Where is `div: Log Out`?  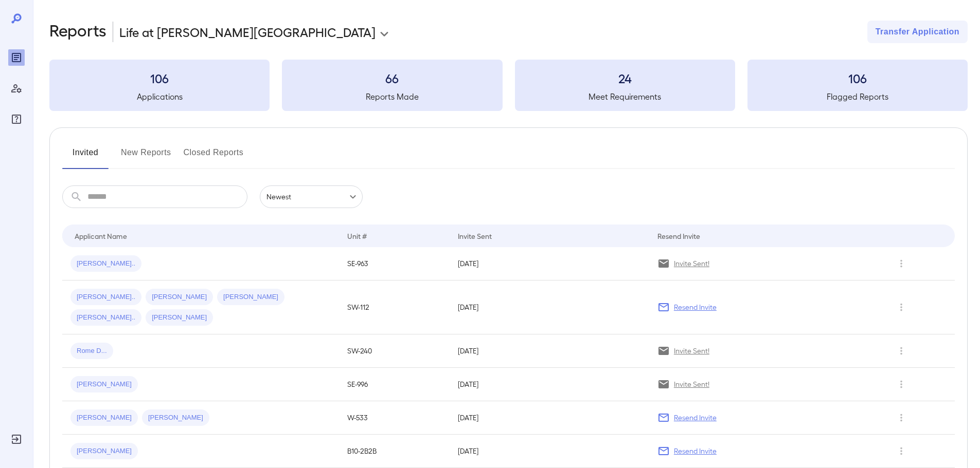
div: Log Out is located at coordinates (16, 439).